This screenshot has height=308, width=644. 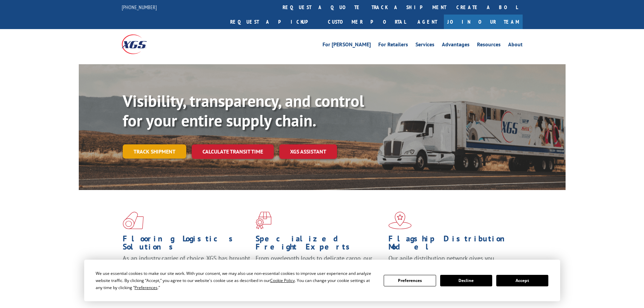 What do you see at coordinates (400, 220) in the screenshot?
I see `img: xgs-icon-flagship-distribution-model-red` at bounding box center [400, 220].